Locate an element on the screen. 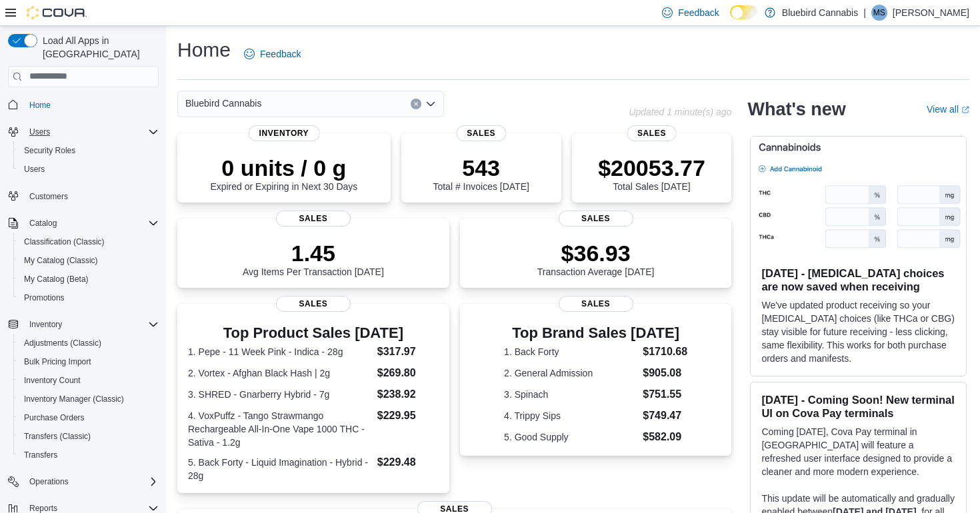 This screenshot has height=513, width=980. div: Expired or Expiring in Next 30 Days is located at coordinates (283, 173).